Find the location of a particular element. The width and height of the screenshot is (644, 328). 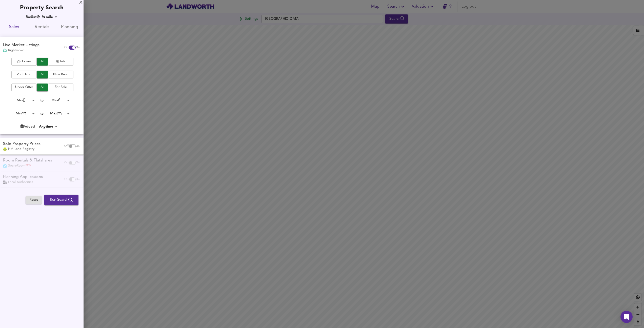

button: Houses is located at coordinates (24, 62).